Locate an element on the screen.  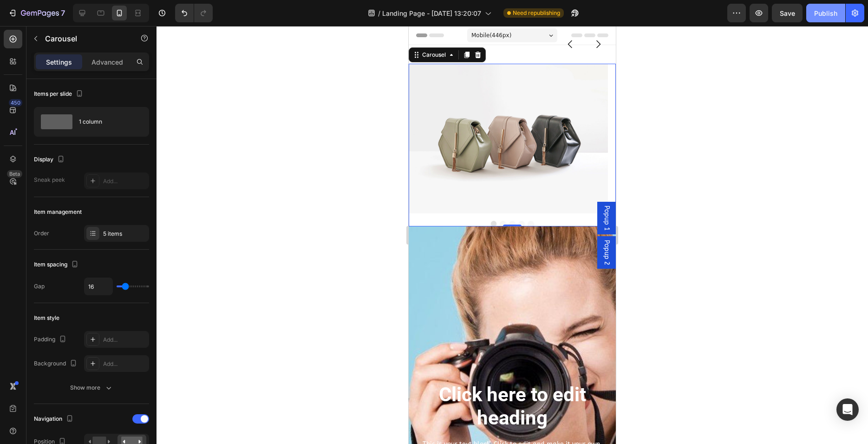
button: Save is located at coordinates (788, 13).